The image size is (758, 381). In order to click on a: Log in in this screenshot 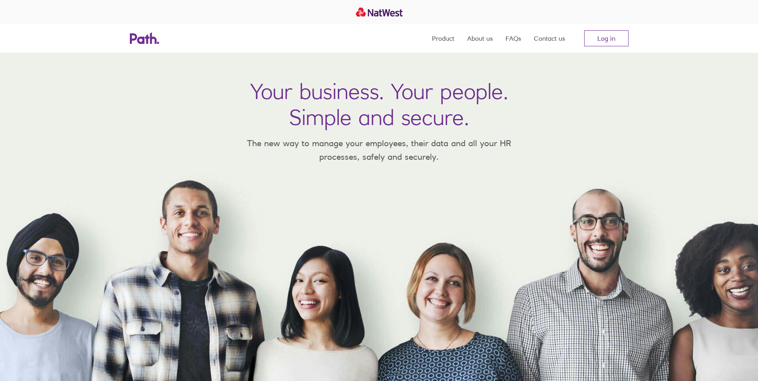, I will do `click(606, 38)`.